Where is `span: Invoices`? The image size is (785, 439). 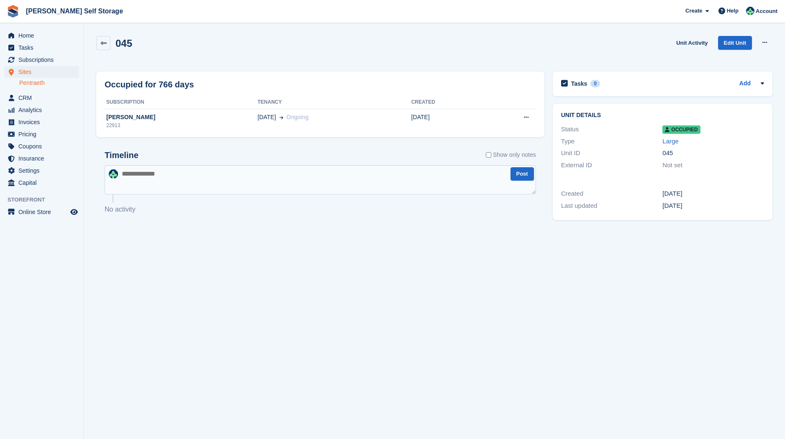
span: Invoices is located at coordinates (44, 122).